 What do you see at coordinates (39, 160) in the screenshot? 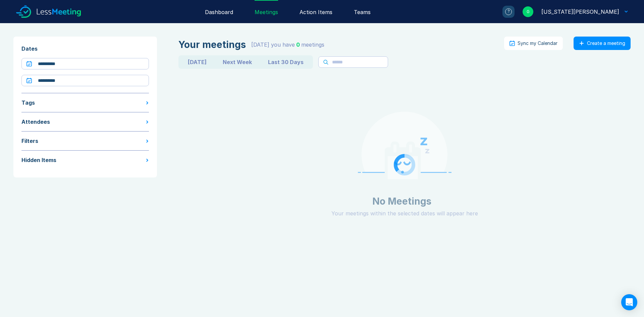
I see `div: Hidden Items` at bounding box center [39, 160].